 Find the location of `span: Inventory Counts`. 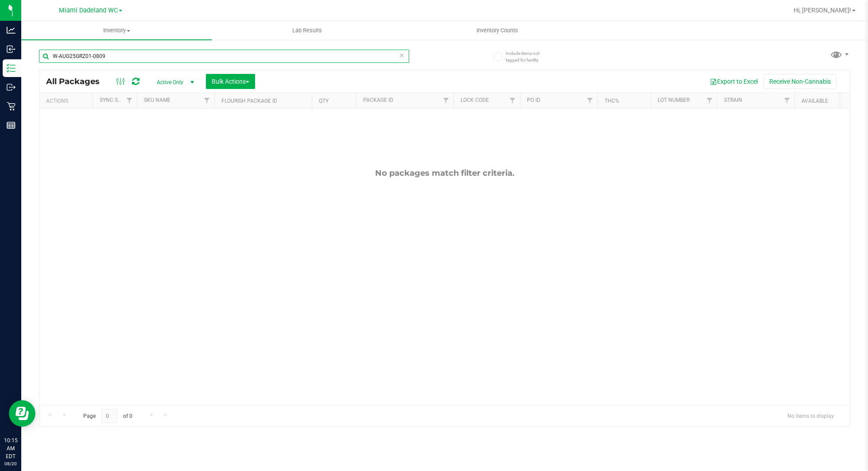

span: Inventory Counts is located at coordinates (497, 31).